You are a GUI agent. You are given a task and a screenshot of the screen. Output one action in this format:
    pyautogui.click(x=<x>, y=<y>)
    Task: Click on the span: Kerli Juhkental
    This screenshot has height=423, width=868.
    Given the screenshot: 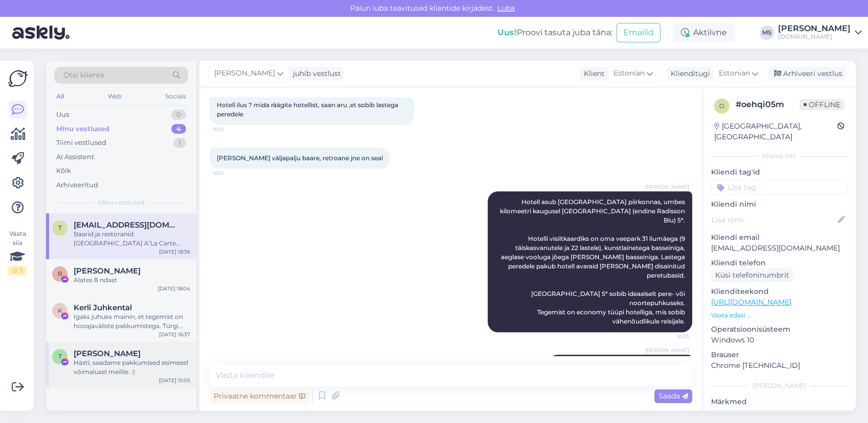 What is the action you would take?
    pyautogui.click(x=103, y=308)
    